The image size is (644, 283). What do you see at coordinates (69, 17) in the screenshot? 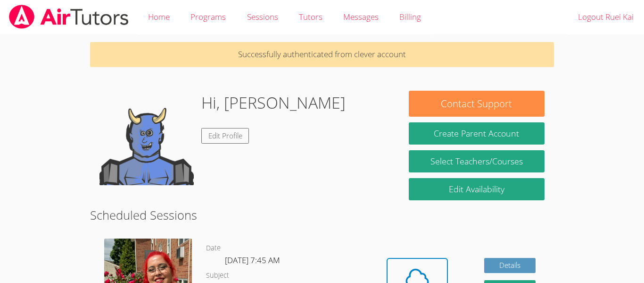
I see `img: airtutors_banner-c4298cdbf04f3fff15de1276eac7730deb9818008684d7c2e4769d2f7ddbe033.png` at bounding box center [69, 17].